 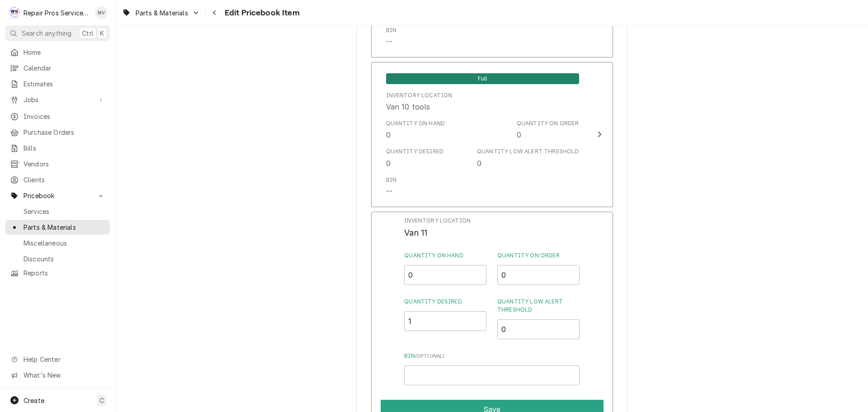 I want to click on span: Pricebook, so click(x=58, y=195).